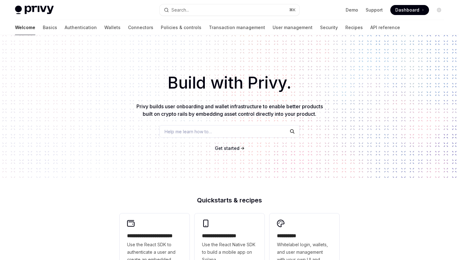 The height and width of the screenshot is (260, 459). I want to click on button: Search...⌘K, so click(229, 10).